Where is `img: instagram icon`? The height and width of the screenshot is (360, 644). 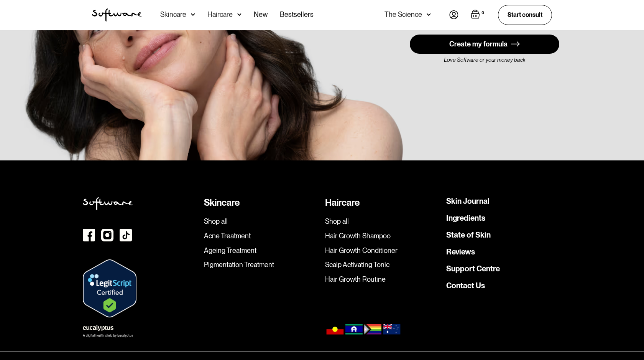
img: instagram icon is located at coordinates (108, 235).